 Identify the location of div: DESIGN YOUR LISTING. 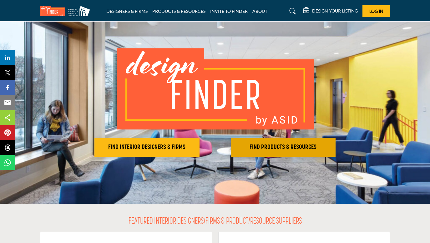
(330, 11).